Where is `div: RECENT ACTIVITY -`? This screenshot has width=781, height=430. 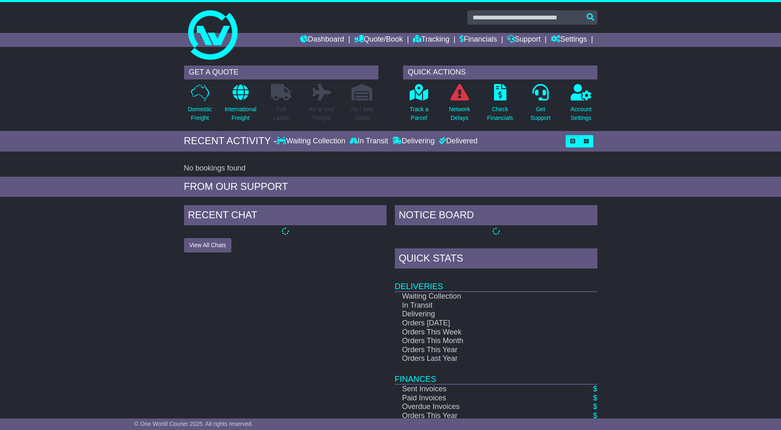
div: RECENT ACTIVITY - is located at coordinates (230, 141).